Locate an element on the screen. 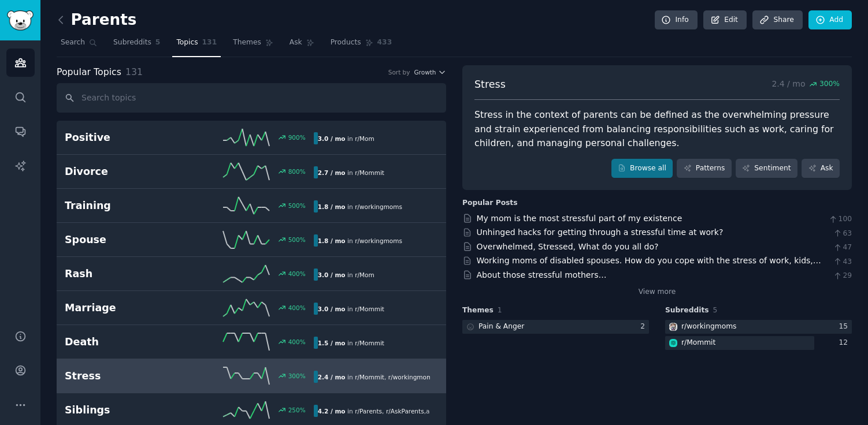 This screenshot has width=868, height=425. span: r/ AskParents is located at coordinates (405, 411).